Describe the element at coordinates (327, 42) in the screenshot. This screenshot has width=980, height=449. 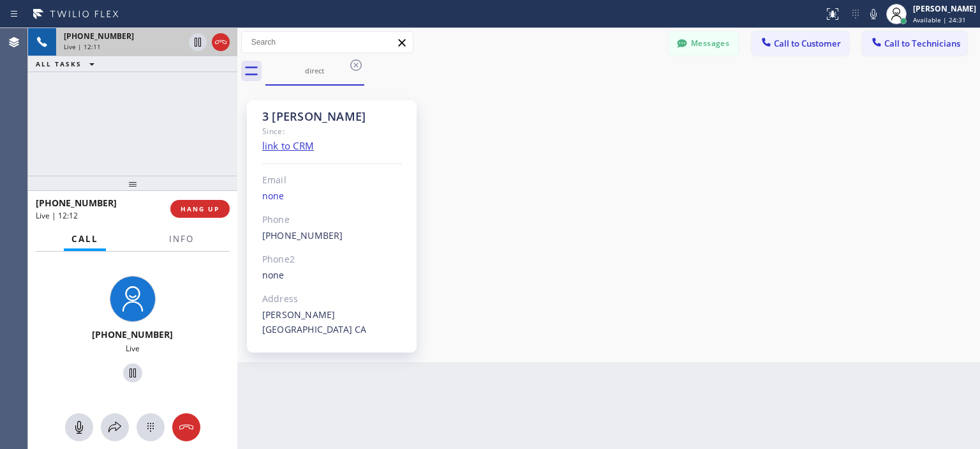
I see `input: Search` at that location.